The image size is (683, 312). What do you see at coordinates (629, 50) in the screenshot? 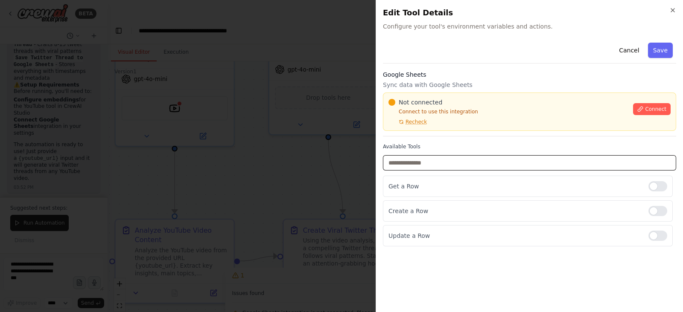
I see `button: Cancel` at bounding box center [629, 50].